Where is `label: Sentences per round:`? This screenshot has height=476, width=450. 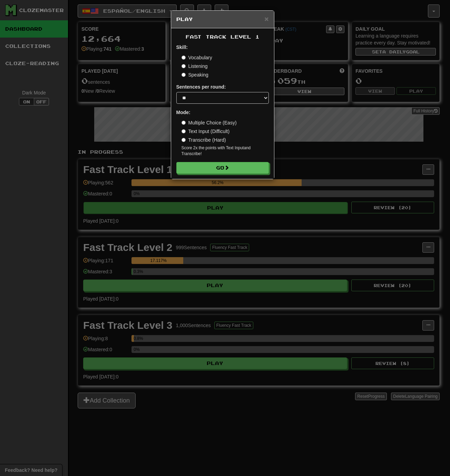
label: Sentences per round: is located at coordinates (201, 87).